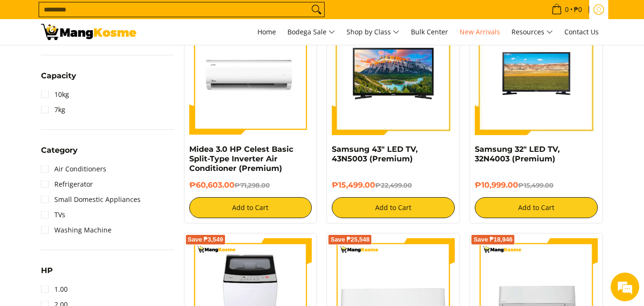 The height and width of the screenshot is (306, 644). Describe the element at coordinates (206, 239) in the screenshot. I see `span: Save ₱3,549` at that location.